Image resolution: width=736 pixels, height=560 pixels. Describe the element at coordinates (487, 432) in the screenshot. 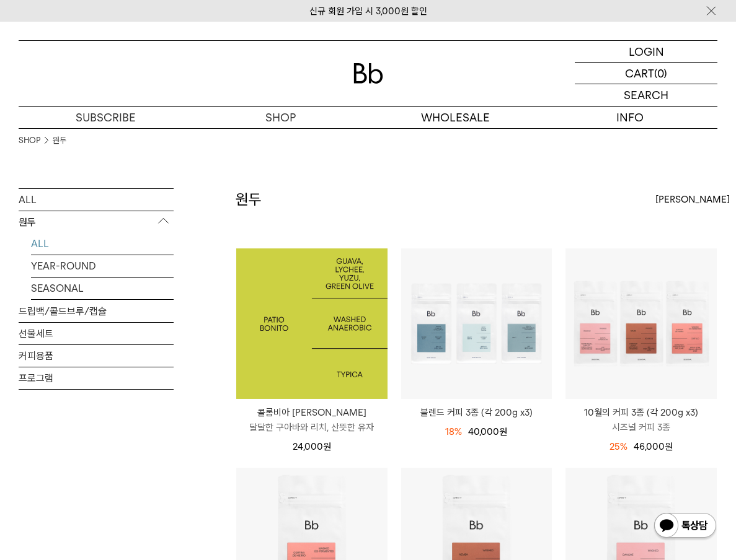

I see `span: 40,000` at that location.